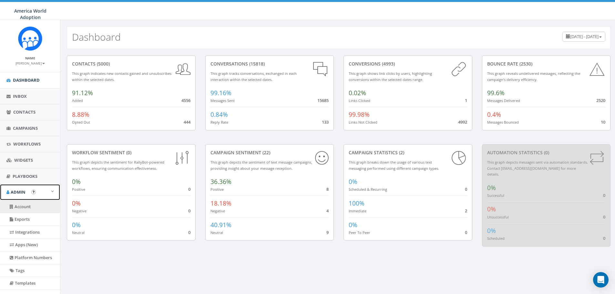 The width and height of the screenshot is (615, 294). Describe the element at coordinates (498, 217) in the screenshot. I see `small: Unsuccessful` at that location.